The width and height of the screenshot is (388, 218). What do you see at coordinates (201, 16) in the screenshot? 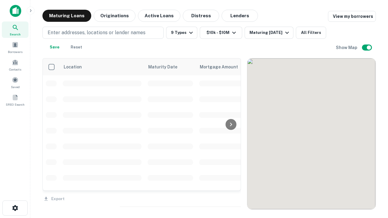
I see `button: Distress` at bounding box center [201, 16].